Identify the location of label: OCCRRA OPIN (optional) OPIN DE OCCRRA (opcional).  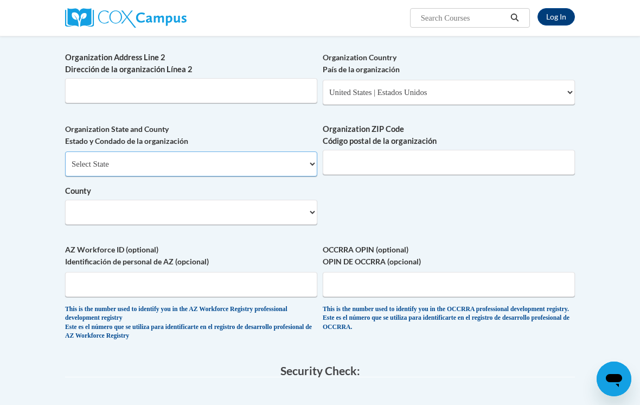
(449, 256).